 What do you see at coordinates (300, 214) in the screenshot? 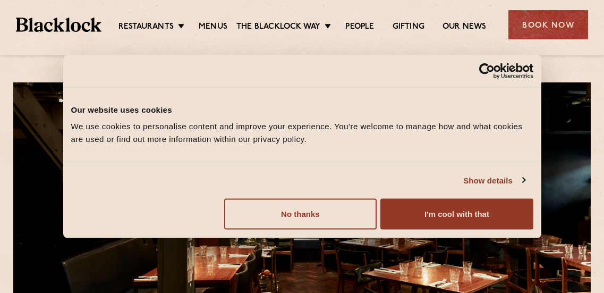
I see `button: No thanks` at bounding box center [300, 214].